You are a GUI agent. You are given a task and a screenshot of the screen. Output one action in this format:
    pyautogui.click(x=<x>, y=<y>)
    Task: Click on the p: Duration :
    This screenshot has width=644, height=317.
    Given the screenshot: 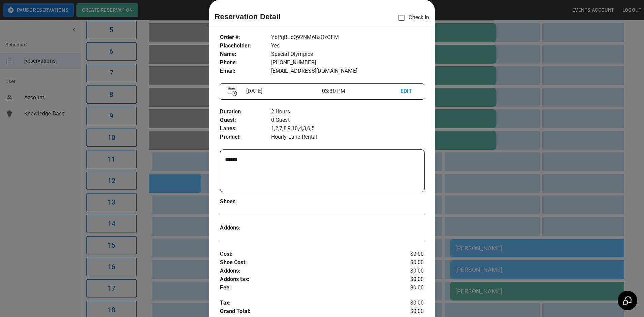 What is the action you would take?
    pyautogui.click(x=245, y=112)
    